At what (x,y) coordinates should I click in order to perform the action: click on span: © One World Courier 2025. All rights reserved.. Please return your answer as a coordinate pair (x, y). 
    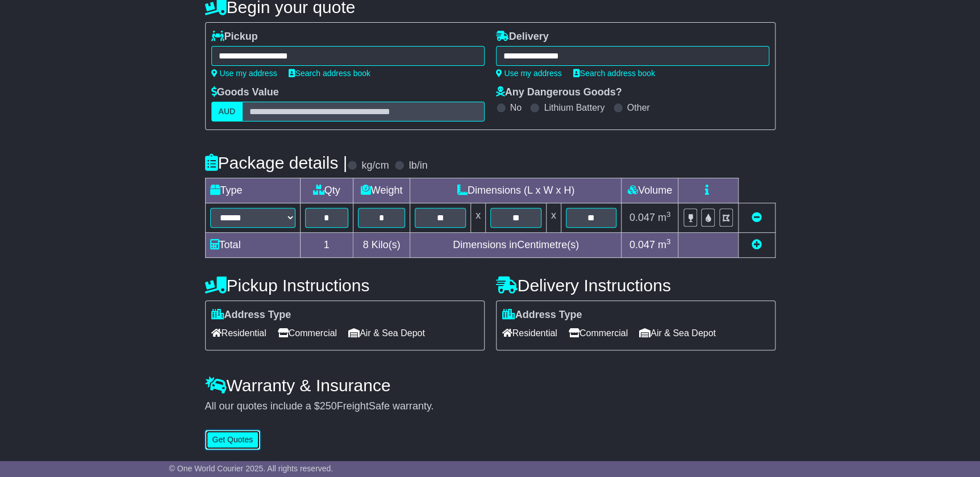
    Looking at the image, I should click on (251, 469).